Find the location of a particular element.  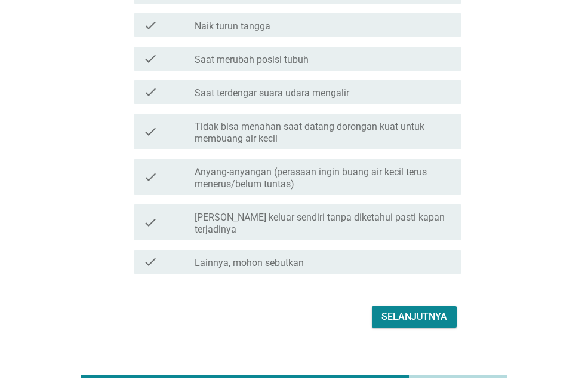

label: Saat merubah posisi tubuh is located at coordinates (251, 60).